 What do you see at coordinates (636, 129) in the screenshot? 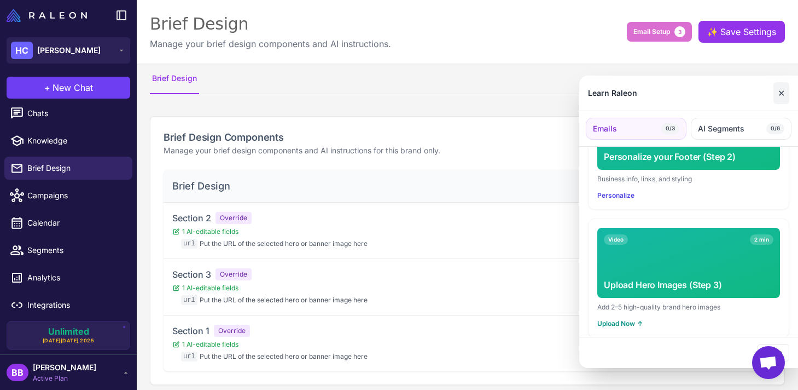
I see `button: Emails0/3` at bounding box center [636, 129].